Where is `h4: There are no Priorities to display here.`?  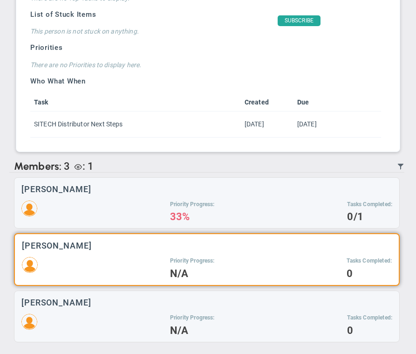 h4: There are no Priorities to display here. is located at coordinates (206, 65).